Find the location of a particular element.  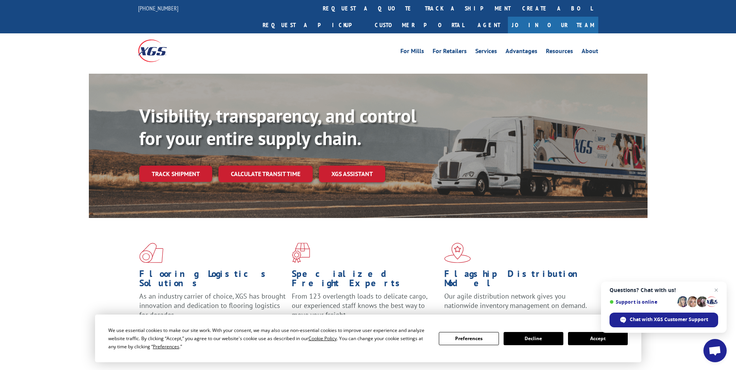

button: Preferences is located at coordinates (469, 339).